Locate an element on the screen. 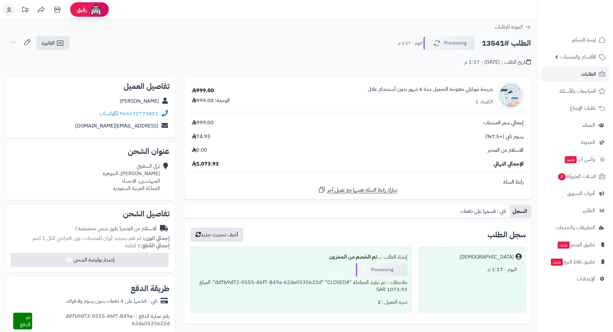  span: 999.00 is located at coordinates (203, 123).